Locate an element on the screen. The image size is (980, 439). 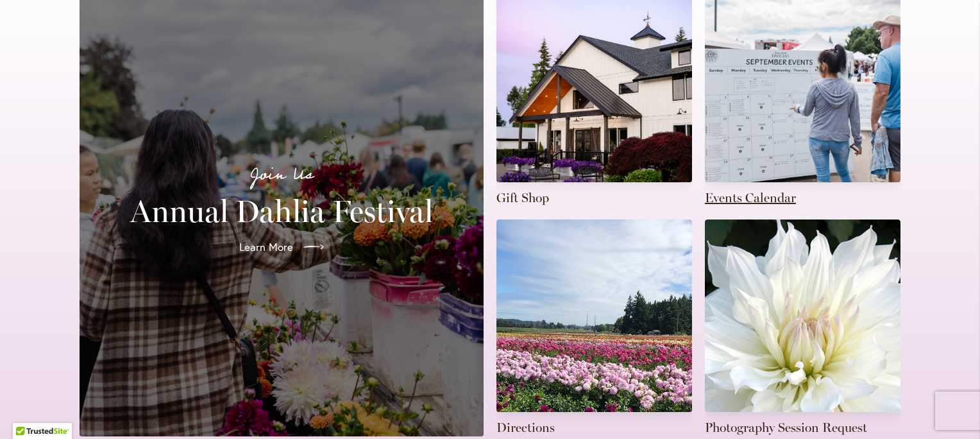
span: Learn More is located at coordinates (266, 247).